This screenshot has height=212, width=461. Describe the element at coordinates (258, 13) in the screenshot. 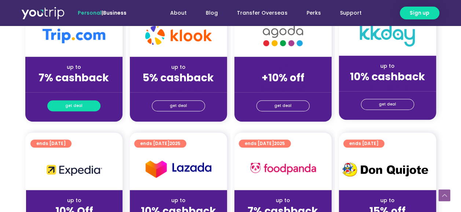

I see `nav: Menu` at that location.